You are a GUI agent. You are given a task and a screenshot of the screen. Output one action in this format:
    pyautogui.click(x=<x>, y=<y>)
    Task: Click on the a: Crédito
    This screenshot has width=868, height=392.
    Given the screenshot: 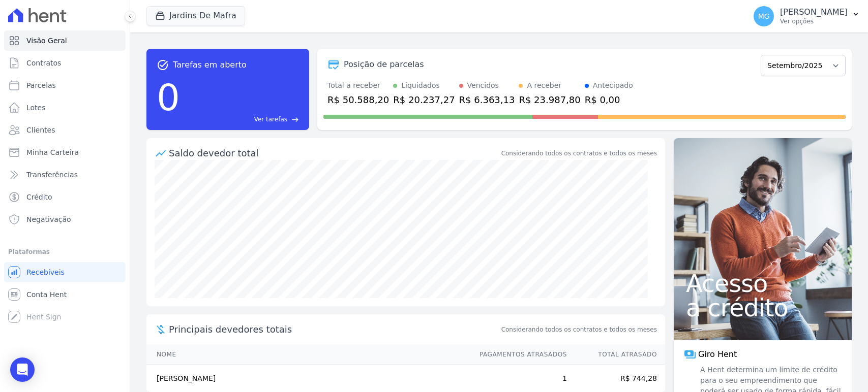 What is the action you would take?
    pyautogui.click(x=64, y=197)
    